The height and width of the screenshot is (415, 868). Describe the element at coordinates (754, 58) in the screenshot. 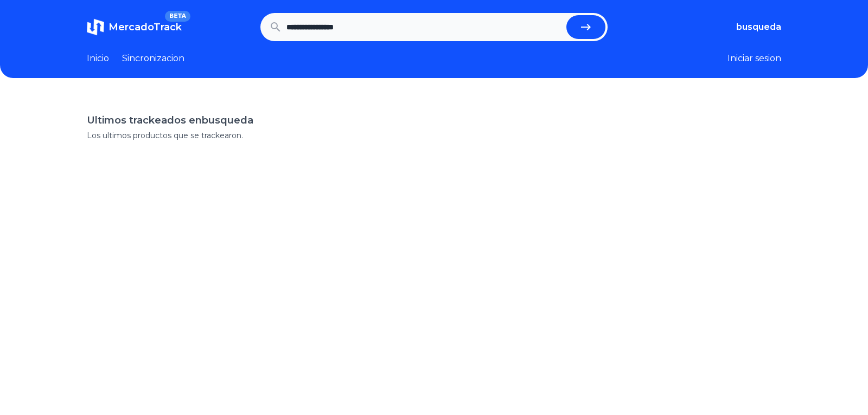

I see `button: Iniciar sesion` at that location.